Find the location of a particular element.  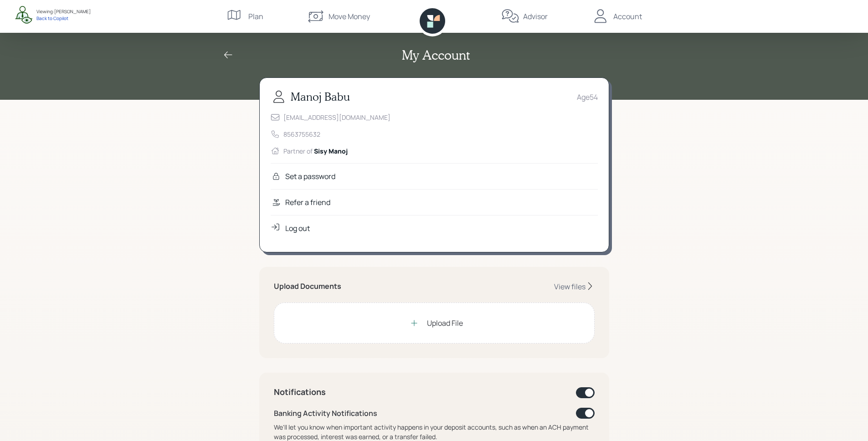

div: Age 54 is located at coordinates (587, 97).